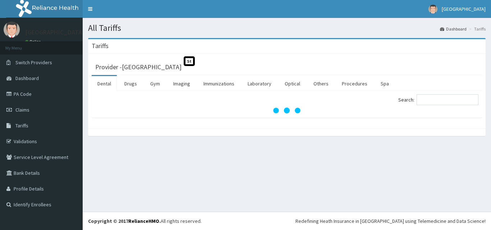  What do you see at coordinates (182, 84) in the screenshot?
I see `a: Imaging` at bounding box center [182, 84].